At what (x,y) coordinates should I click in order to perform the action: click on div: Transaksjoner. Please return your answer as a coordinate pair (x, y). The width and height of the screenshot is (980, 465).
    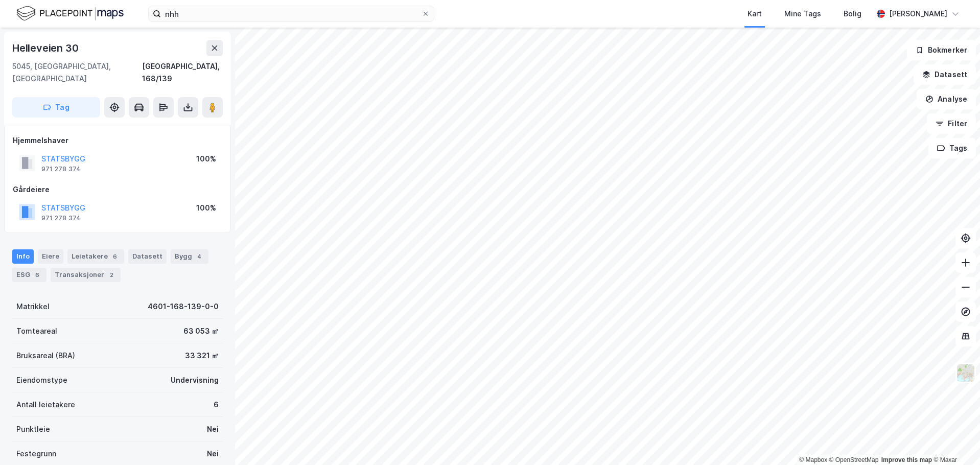
    Looking at the image, I should click on (85, 275).